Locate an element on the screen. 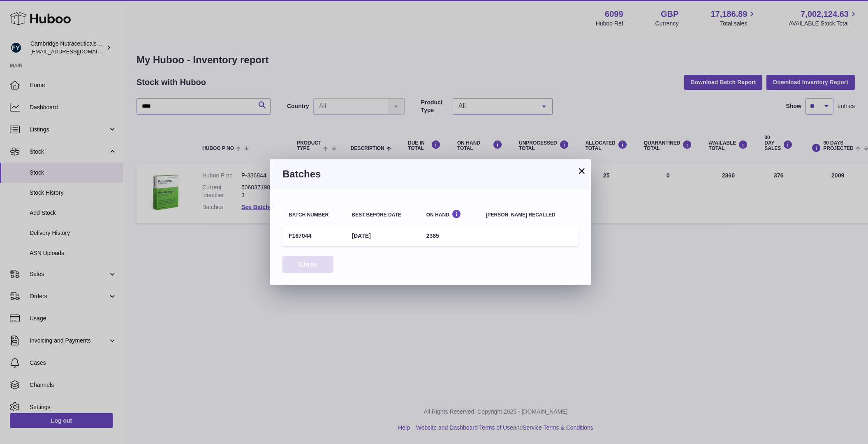 The image size is (868, 444). td: F167044 is located at coordinates (314, 236).